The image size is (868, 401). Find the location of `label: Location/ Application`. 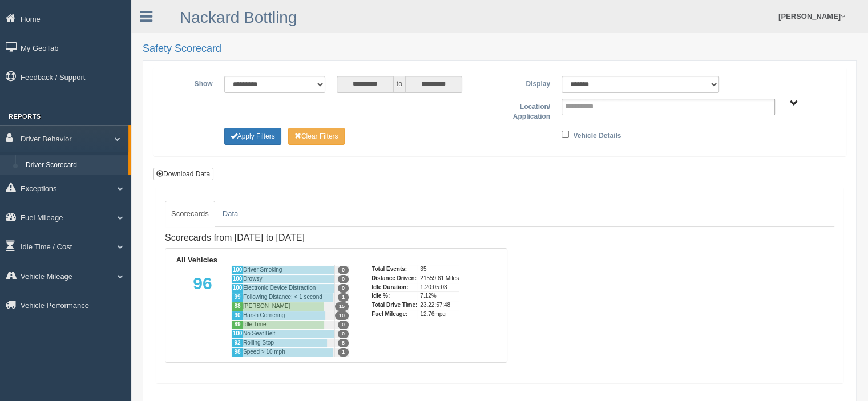

label: Location/ Application is located at coordinates (527, 110).